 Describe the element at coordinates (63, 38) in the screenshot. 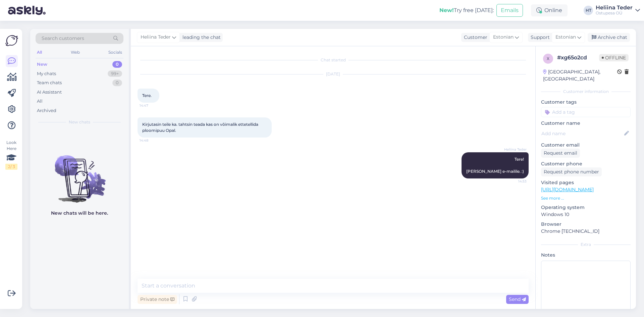

I see `span: Search customers` at that location.